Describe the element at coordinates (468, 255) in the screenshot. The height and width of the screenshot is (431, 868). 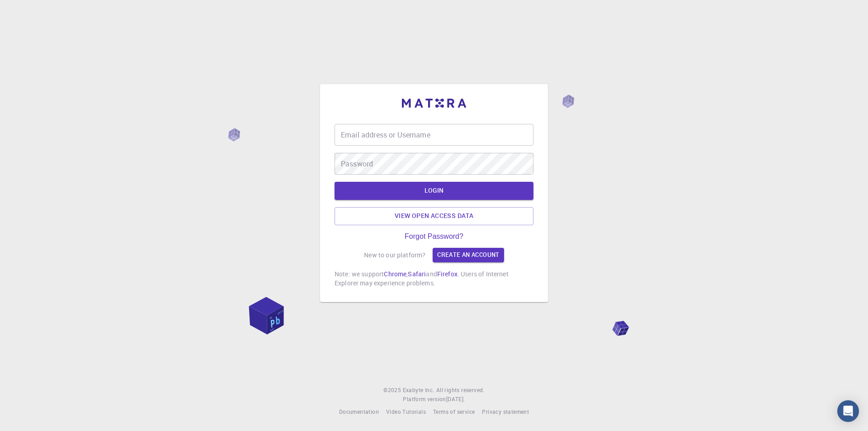
I see `a: Create an account` at that location.